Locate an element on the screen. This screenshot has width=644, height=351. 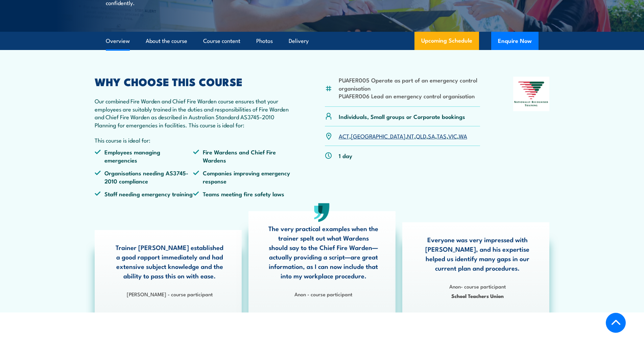
li: Staff needing emergency training is located at coordinates (144, 193).